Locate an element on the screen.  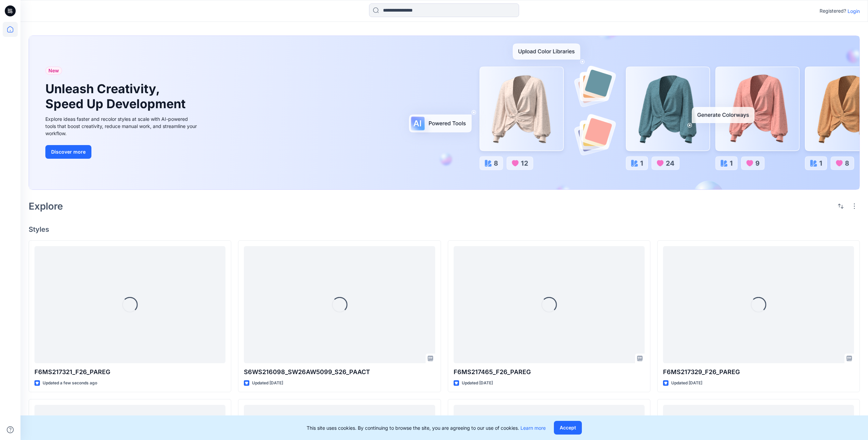
div: Explore ideas faster and recolor styles at scale with AI-powered tools that boost creativity, red... is located at coordinates (122, 126).